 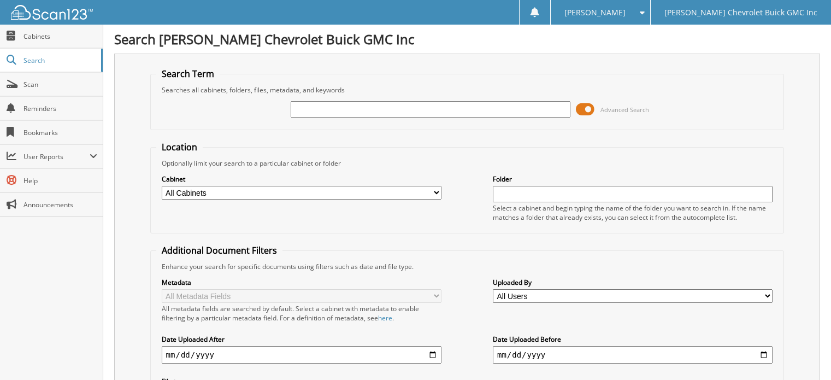 What do you see at coordinates (52, 12) in the screenshot?
I see `img: scan123-logo-white.svg` at bounding box center [52, 12].